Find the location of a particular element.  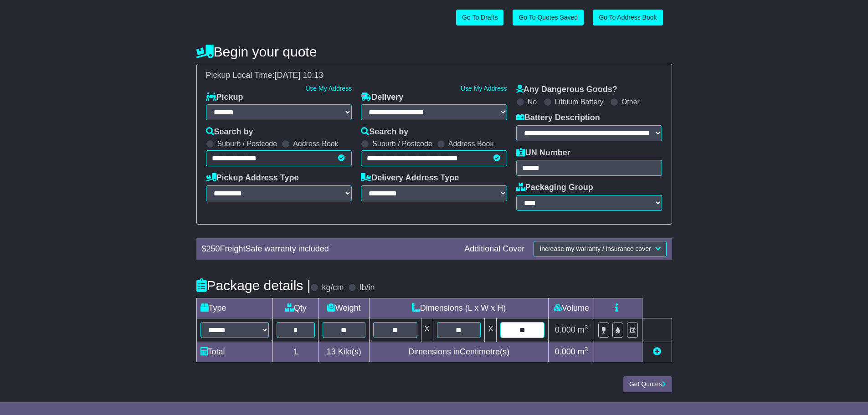

span: Increase my warranty / insurance cover is located at coordinates (595, 248).